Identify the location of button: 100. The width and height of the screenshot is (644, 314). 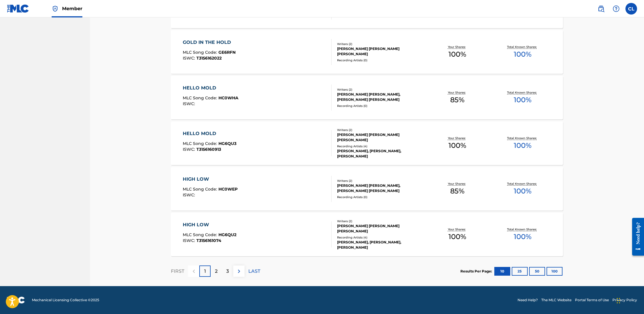
(555, 271).